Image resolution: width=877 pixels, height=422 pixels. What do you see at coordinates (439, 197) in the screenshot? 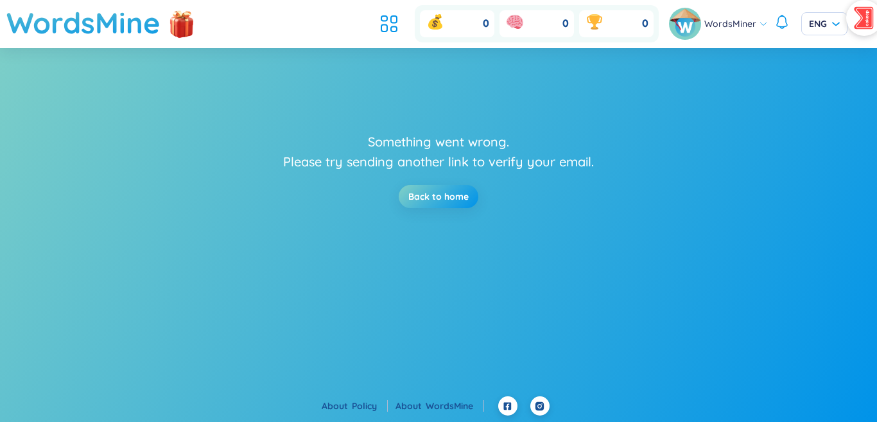
I see `button: Back to home` at bounding box center [439, 197].